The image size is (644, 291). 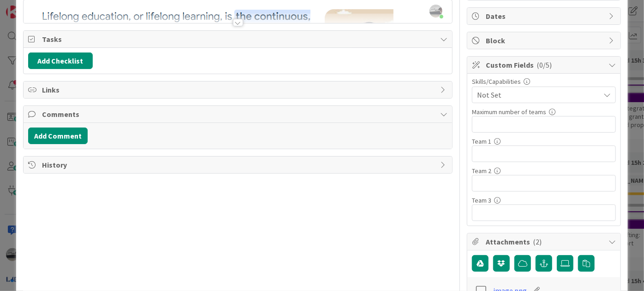 What do you see at coordinates (544, 81) in the screenshot?
I see `div: Skills/Capabilities` at bounding box center [544, 81].